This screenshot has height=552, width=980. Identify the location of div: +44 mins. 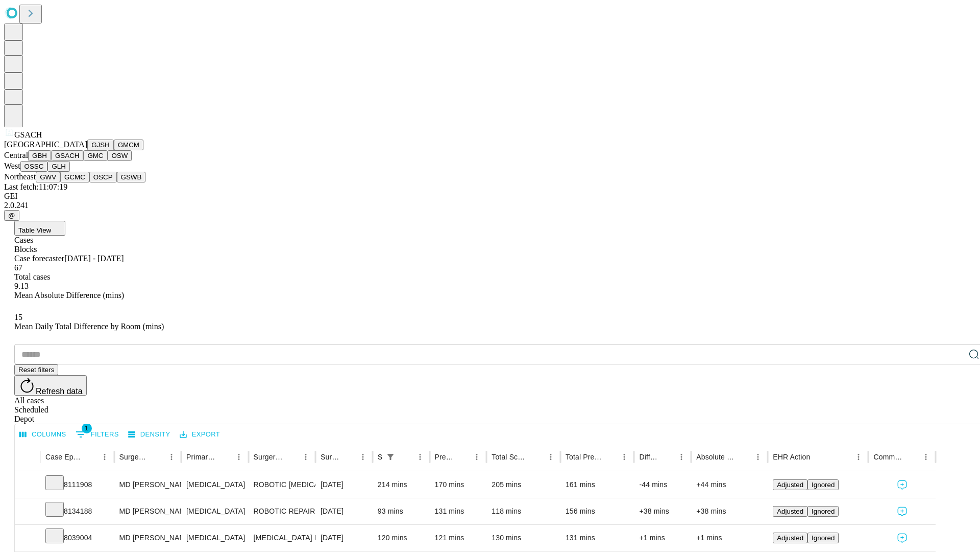
(730, 485).